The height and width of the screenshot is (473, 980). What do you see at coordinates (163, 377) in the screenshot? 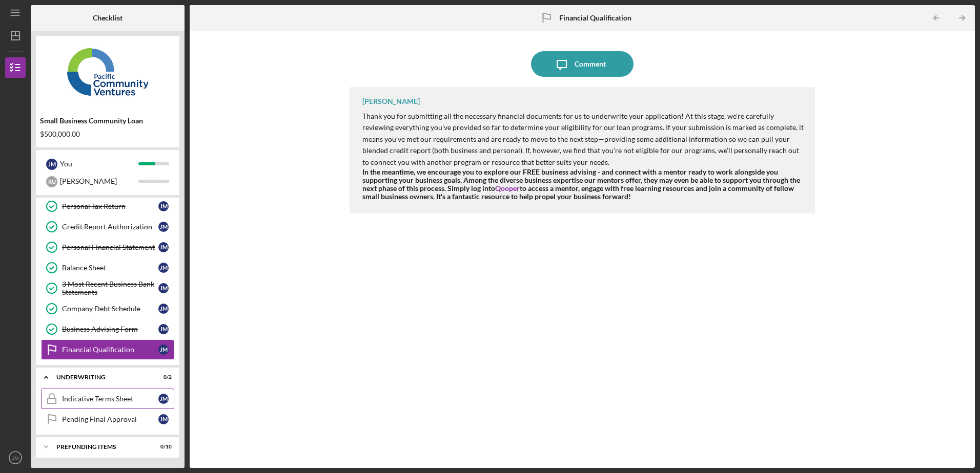
I see `div: 0 / 2` at bounding box center [163, 377].